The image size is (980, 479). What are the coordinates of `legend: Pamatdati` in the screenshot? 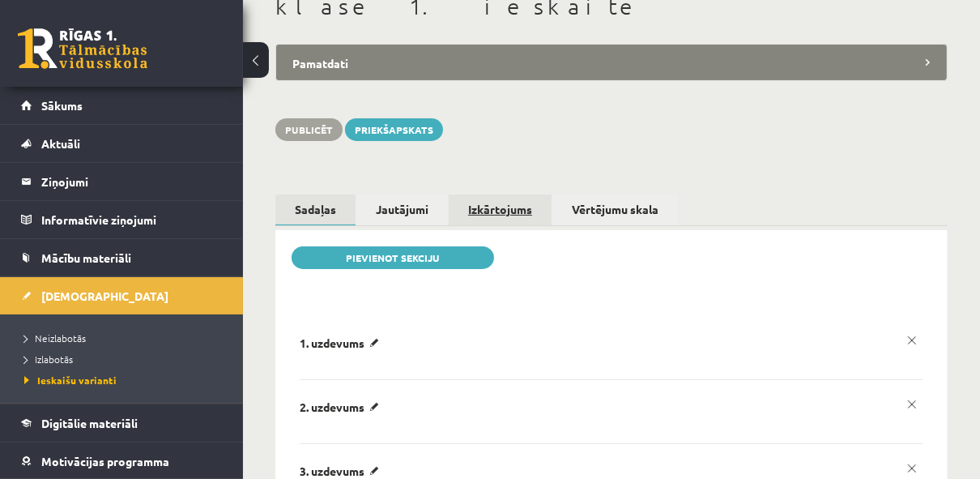 It's located at (611, 62).